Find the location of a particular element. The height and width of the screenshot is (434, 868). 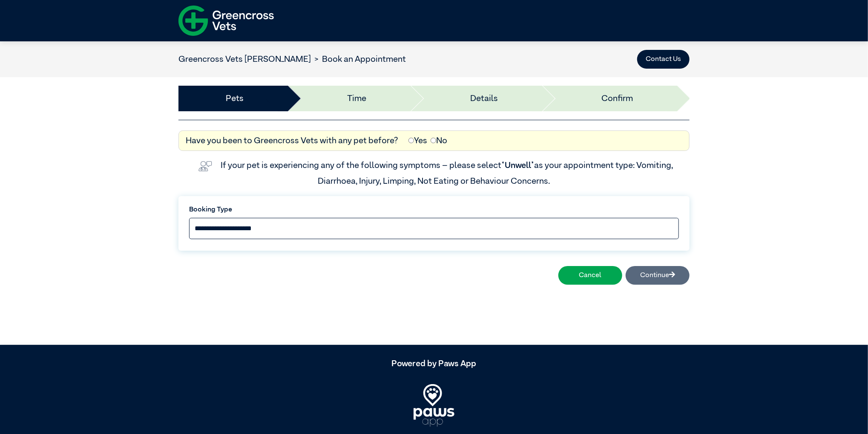

label: No is located at coordinates (439, 140).